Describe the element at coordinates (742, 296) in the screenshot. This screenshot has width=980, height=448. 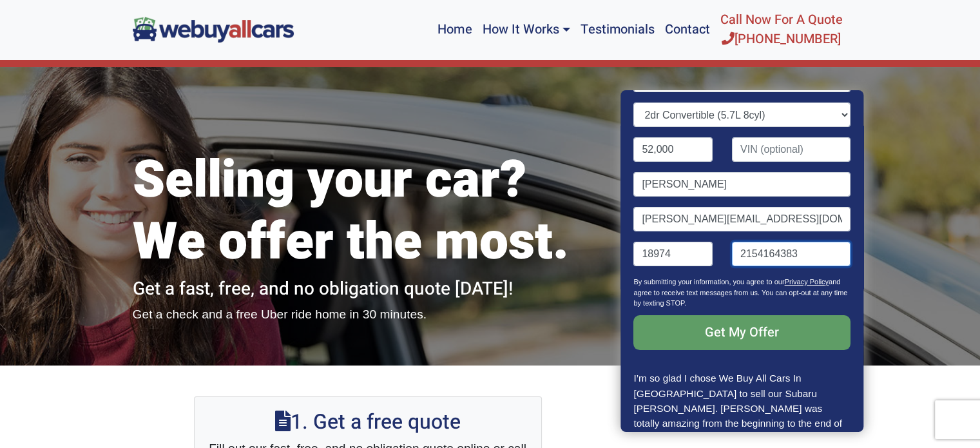
I see `p: By submitting your information, you agree to our and agree to receive text messages from us. You ...` at that location.